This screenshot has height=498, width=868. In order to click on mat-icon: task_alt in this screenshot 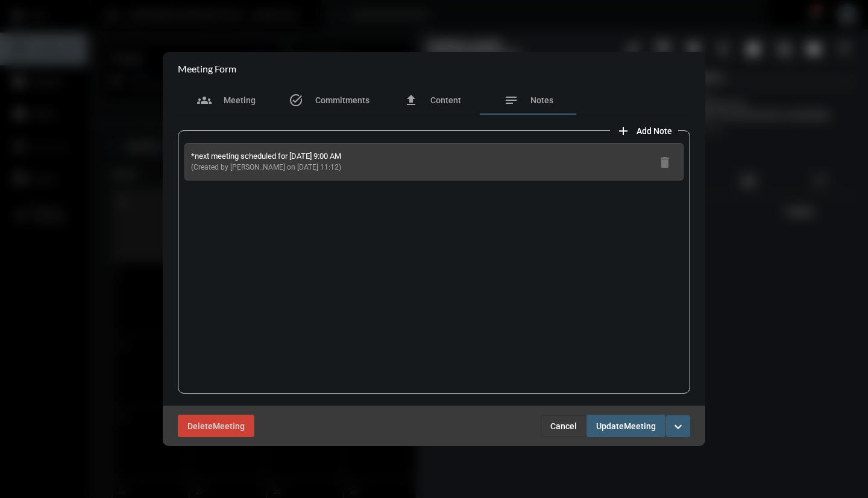, I will do `click(296, 100)`.